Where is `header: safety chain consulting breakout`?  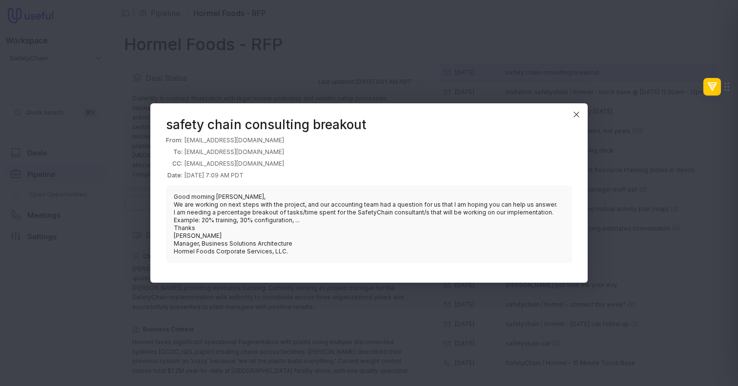
header: safety chain consulting breakout is located at coordinates (369, 125).